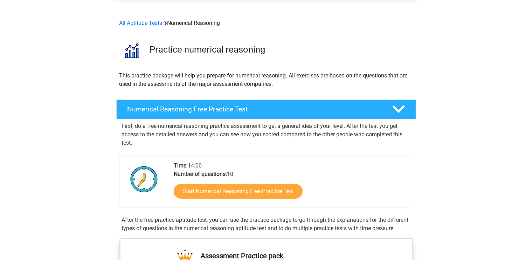 Image resolution: width=532 pixels, height=260 pixels. Describe the element at coordinates (266, 134) in the screenshot. I see `p: First, do a free numerical reasoning practice assessment to get a general idea of your level. Aft...` at that location.